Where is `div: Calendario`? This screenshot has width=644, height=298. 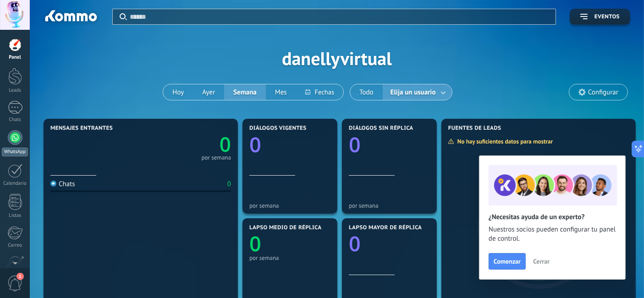
div: Calendario is located at coordinates (15, 184).